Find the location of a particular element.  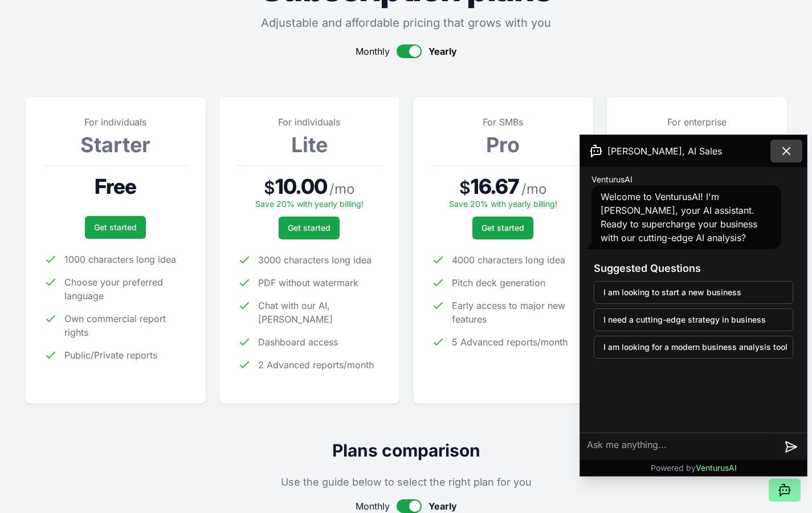

span: 4000 characters long idea is located at coordinates (508, 260).